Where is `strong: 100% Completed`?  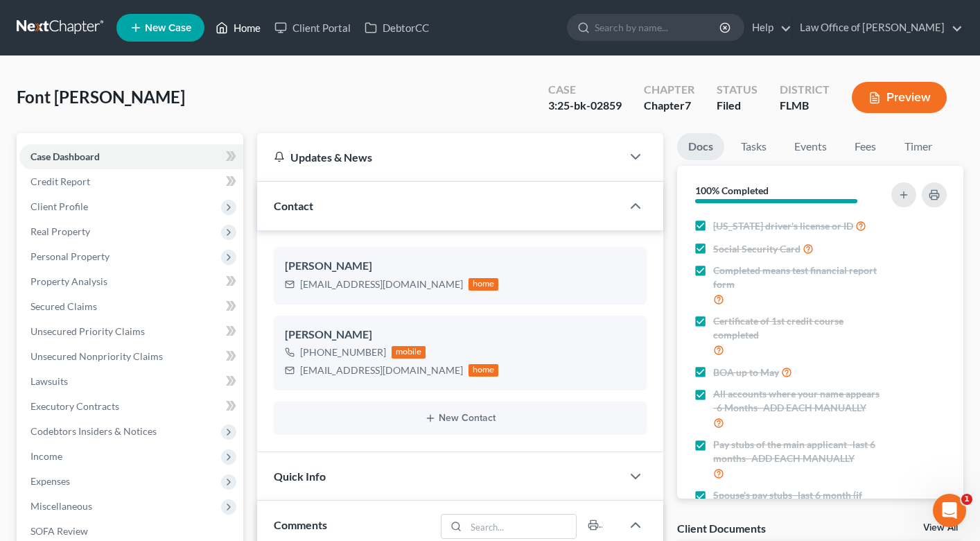
strong: 100% Completed is located at coordinates (732, 190).